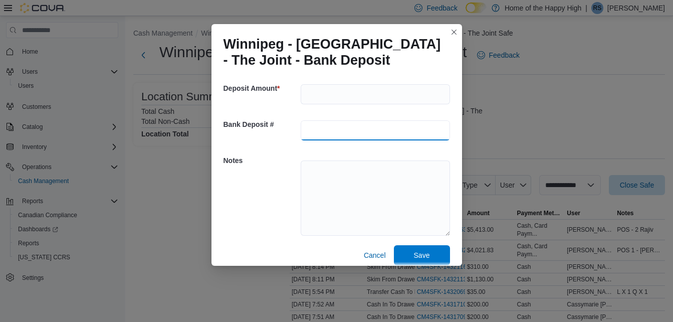 The image size is (673, 322). I want to click on span: Save, so click(422, 255).